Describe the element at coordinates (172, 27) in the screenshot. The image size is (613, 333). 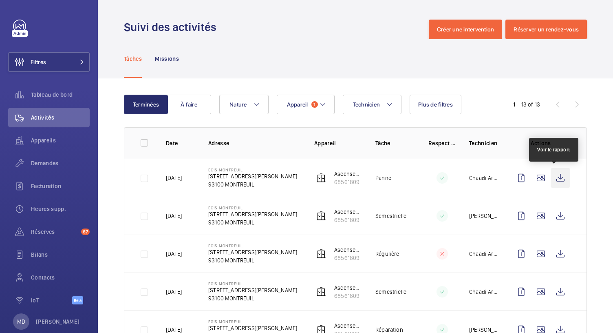
I see `h1: Suivi des activités` at that location.